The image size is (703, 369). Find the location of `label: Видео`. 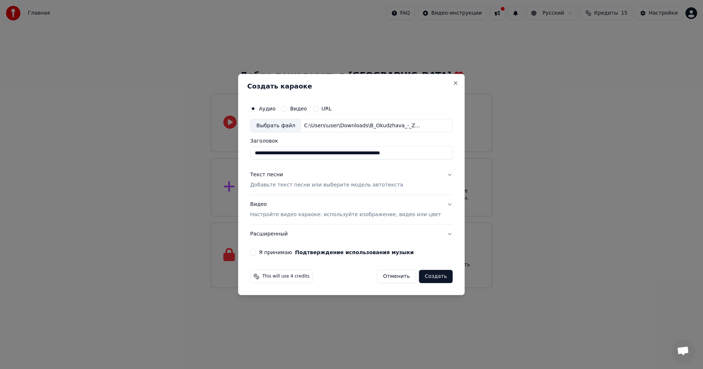

label: Видео is located at coordinates (298, 109).